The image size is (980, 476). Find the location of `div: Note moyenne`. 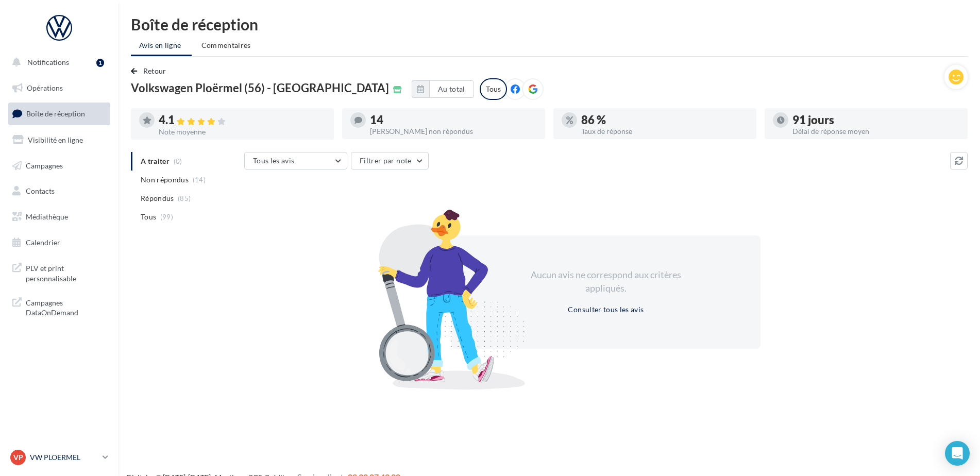

div: Note moyenne is located at coordinates (242, 132).